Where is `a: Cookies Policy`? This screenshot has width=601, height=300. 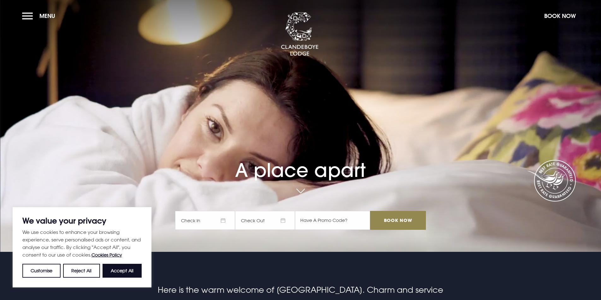
a: Cookies Policy is located at coordinates (107, 255).